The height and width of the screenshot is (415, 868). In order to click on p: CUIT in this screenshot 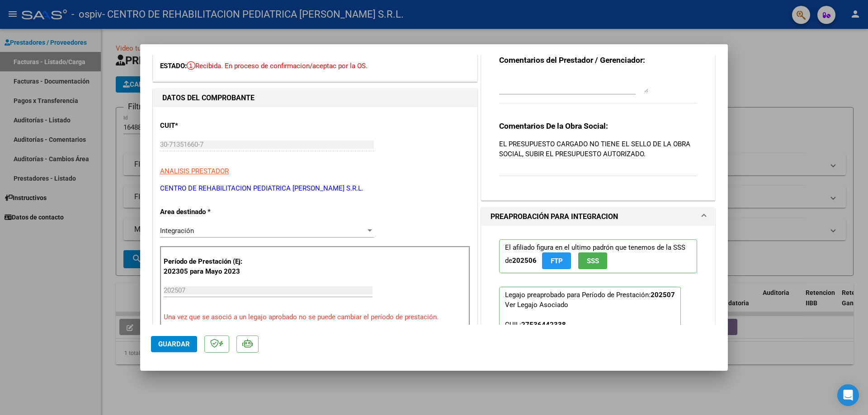, I will do `click(206, 125)`.